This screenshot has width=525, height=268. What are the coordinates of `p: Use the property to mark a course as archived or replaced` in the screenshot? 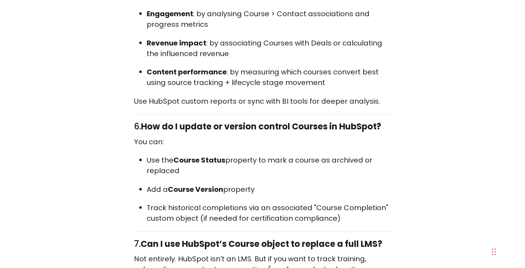 It's located at (269, 165).